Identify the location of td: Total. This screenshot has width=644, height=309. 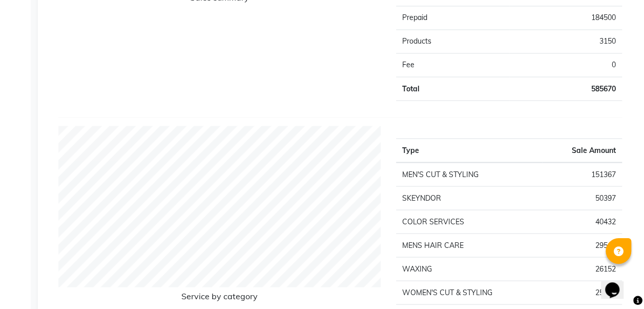
(452, 88).